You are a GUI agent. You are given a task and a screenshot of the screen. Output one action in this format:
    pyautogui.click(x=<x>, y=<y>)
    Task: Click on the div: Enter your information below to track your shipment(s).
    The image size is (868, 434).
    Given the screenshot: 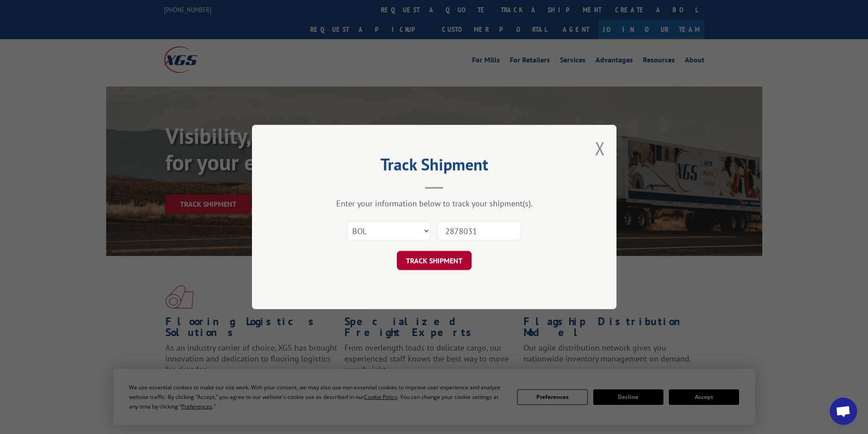 What is the action you would take?
    pyautogui.click(x=434, y=203)
    